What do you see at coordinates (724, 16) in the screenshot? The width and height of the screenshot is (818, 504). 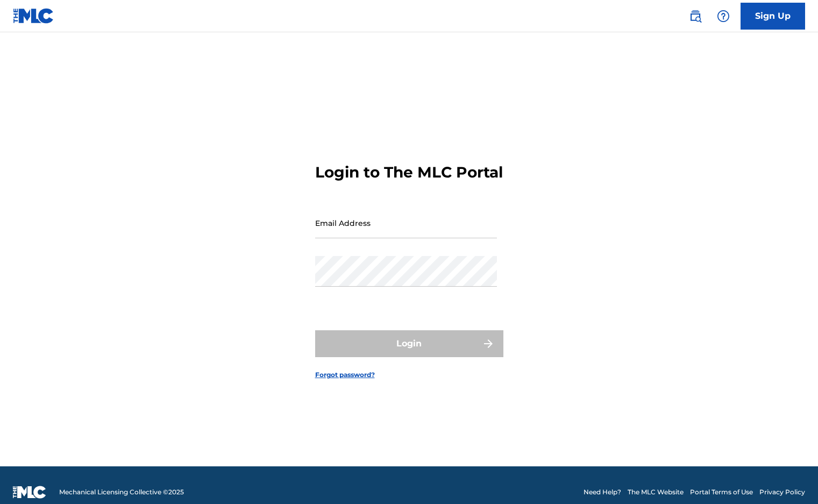 I see `div: Help` at bounding box center [724, 16].